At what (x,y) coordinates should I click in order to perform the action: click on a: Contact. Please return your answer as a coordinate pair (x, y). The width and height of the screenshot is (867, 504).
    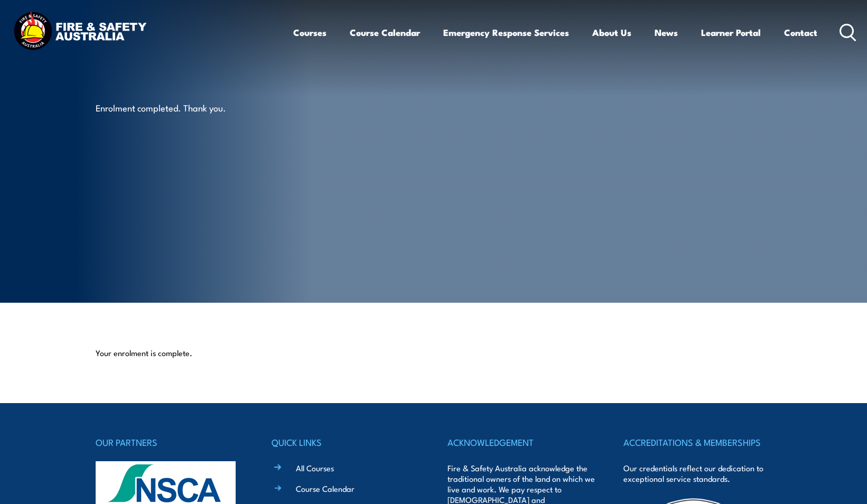
    Looking at the image, I should click on (800, 32).